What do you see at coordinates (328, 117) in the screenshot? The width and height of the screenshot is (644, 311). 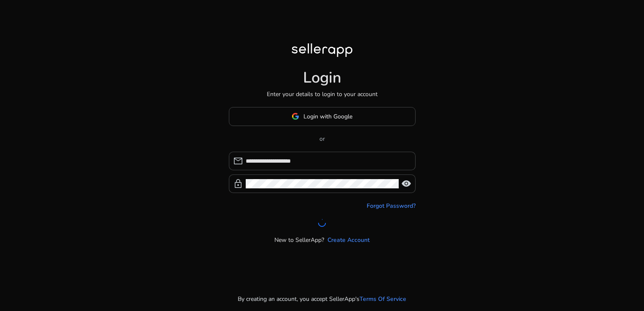 I see `span: Login with Google` at bounding box center [328, 117].